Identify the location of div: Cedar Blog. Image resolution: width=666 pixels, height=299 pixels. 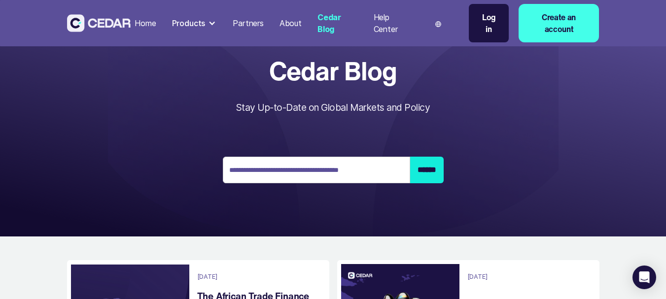
(338, 23).